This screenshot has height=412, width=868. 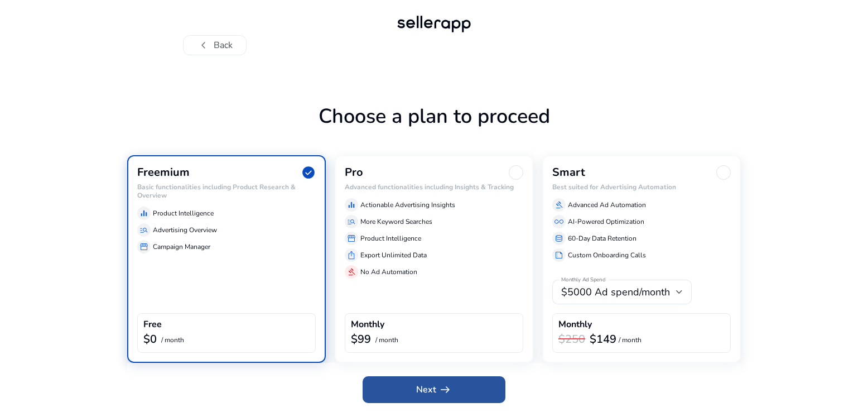 I want to click on p: AI-Powered Optimization, so click(x=605, y=221).